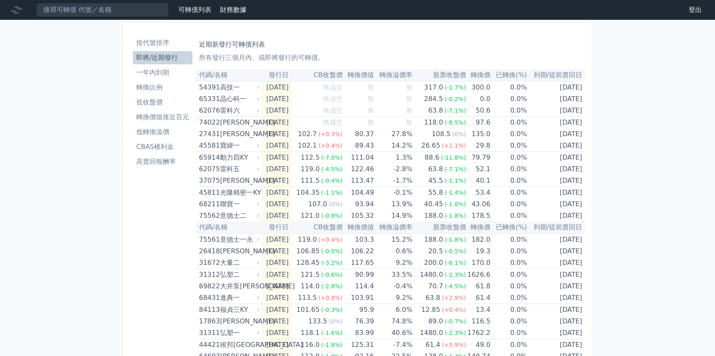 This screenshot has width=715, height=356. Describe the element at coordinates (208, 169) in the screenshot. I see `div: 62075` at that location.